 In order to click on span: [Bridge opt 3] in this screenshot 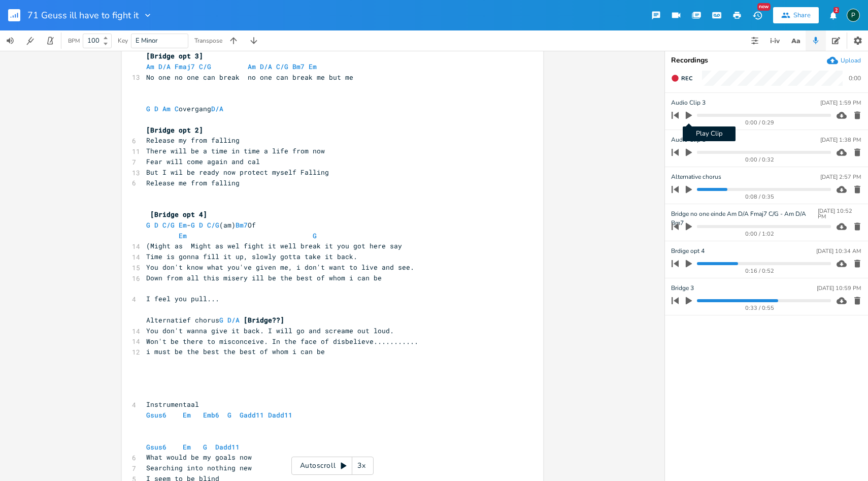, I will do `click(174, 56)`.